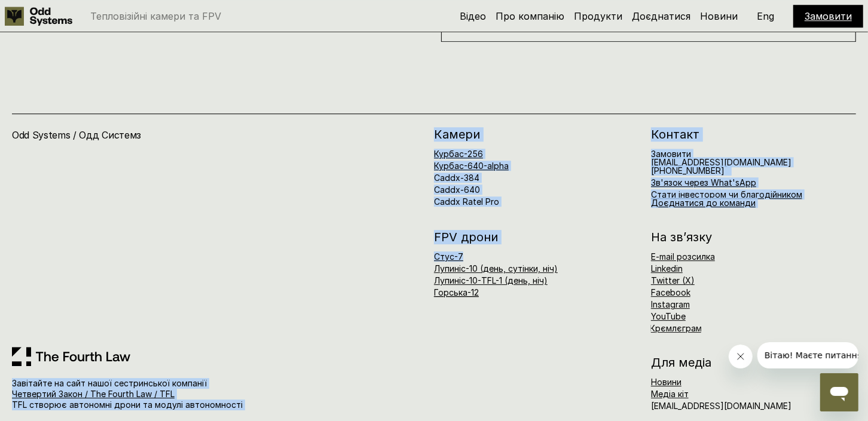 Image resolution: width=868 pixels, height=421 pixels. Describe the element at coordinates (537, 237) in the screenshot. I see `h2: FPV дрони` at that location.